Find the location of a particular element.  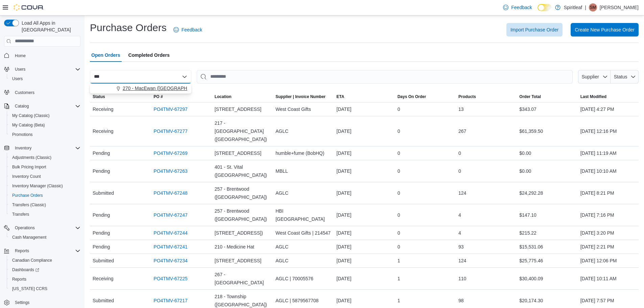

span: Days On Order is located at coordinates (412, 97).